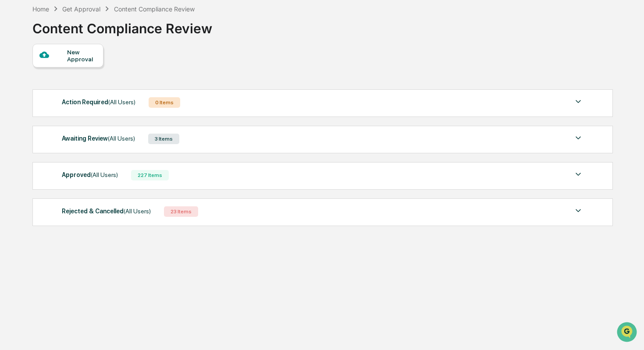 The width and height of the screenshot is (644, 350). I want to click on div: Start new chat, so click(87, 71).